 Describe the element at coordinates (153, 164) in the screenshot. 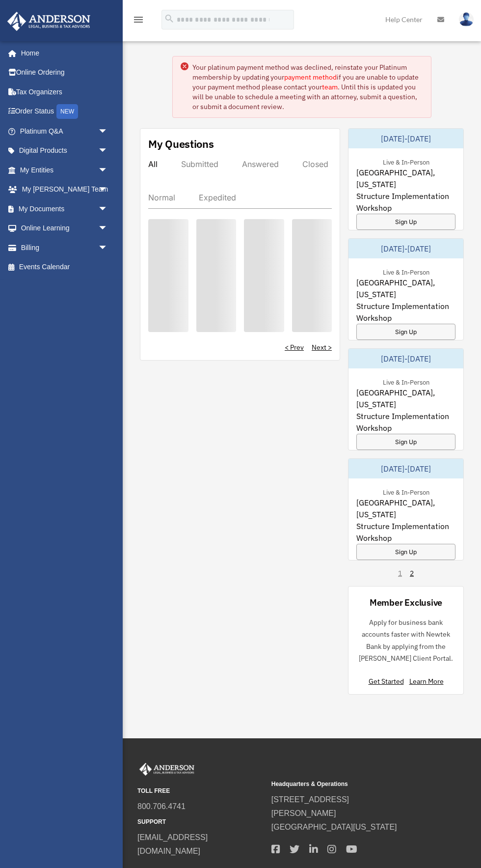

I see `div: All` at that location.